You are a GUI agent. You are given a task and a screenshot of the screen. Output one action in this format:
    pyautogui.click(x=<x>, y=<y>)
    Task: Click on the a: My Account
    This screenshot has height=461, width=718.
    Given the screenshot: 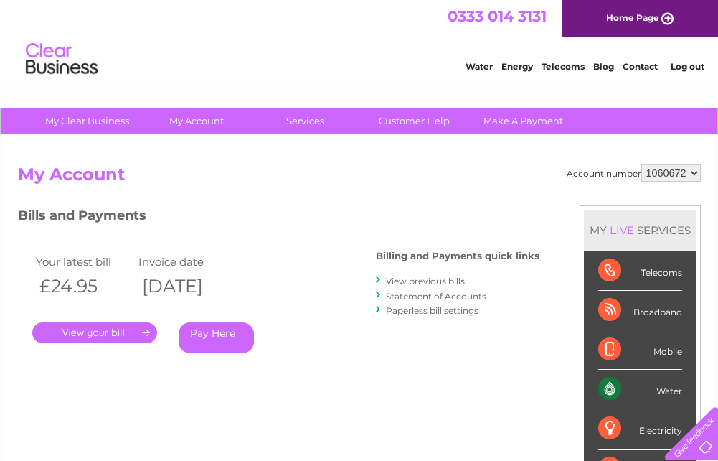 What is the action you would take?
    pyautogui.click(x=196, y=121)
    